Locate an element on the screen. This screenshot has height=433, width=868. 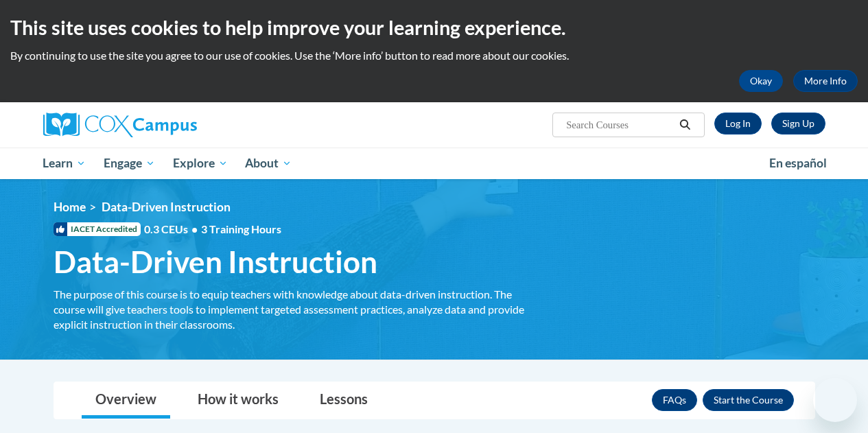
a: Log In is located at coordinates (738, 124).